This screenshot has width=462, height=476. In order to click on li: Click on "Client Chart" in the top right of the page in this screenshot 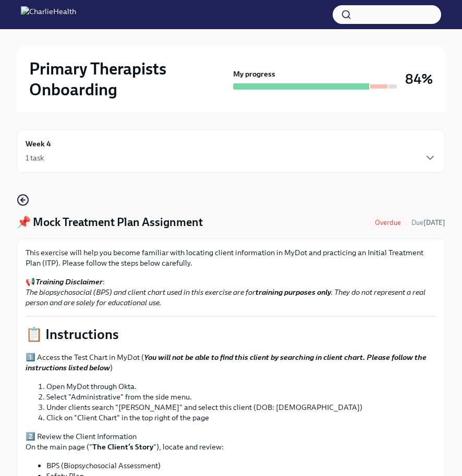, I will do `click(241, 418)`.